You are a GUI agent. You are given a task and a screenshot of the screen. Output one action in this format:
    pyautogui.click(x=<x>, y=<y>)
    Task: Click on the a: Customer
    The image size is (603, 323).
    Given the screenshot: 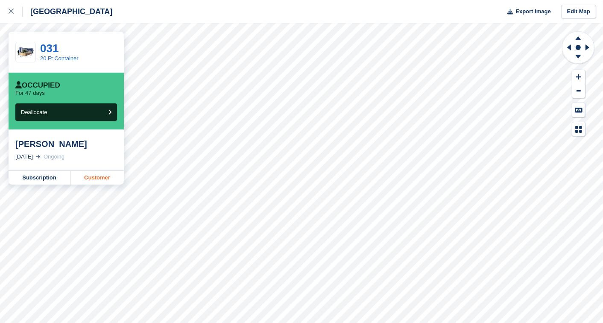 What is the action you would take?
    pyautogui.click(x=97, y=178)
    